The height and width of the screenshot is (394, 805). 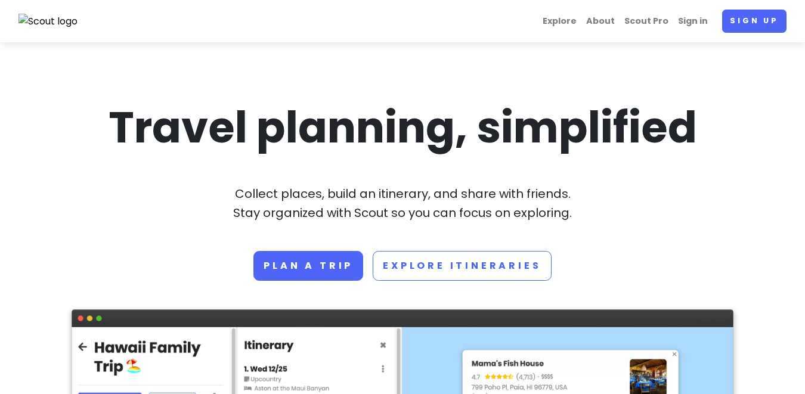 What do you see at coordinates (461, 266) in the screenshot?
I see `a: Explore Itineraries` at bounding box center [461, 266].